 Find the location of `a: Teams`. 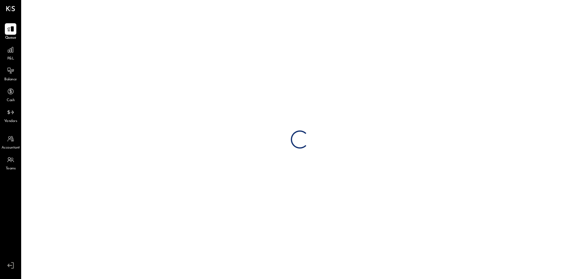

a: Teams is located at coordinates (11, 163).